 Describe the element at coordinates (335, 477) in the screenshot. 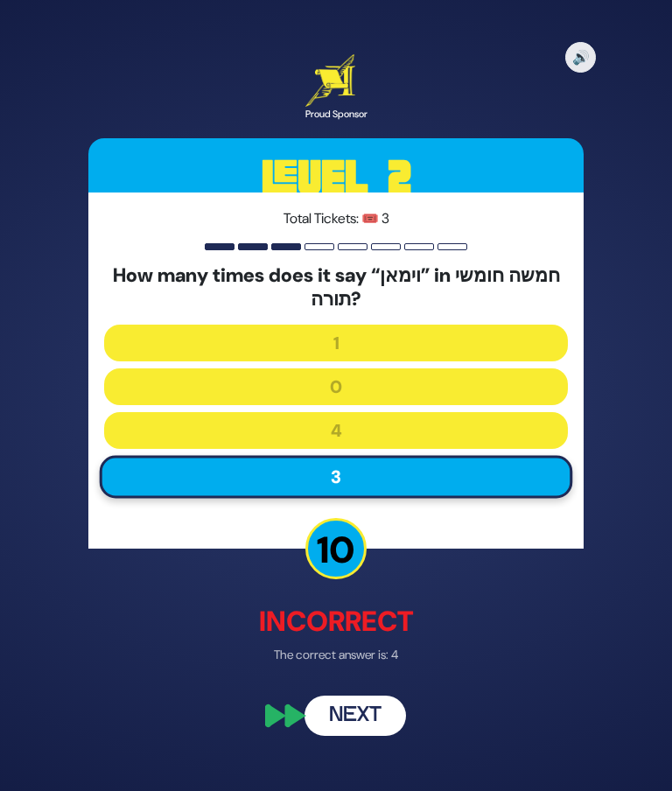

I see `button: 3` at that location.